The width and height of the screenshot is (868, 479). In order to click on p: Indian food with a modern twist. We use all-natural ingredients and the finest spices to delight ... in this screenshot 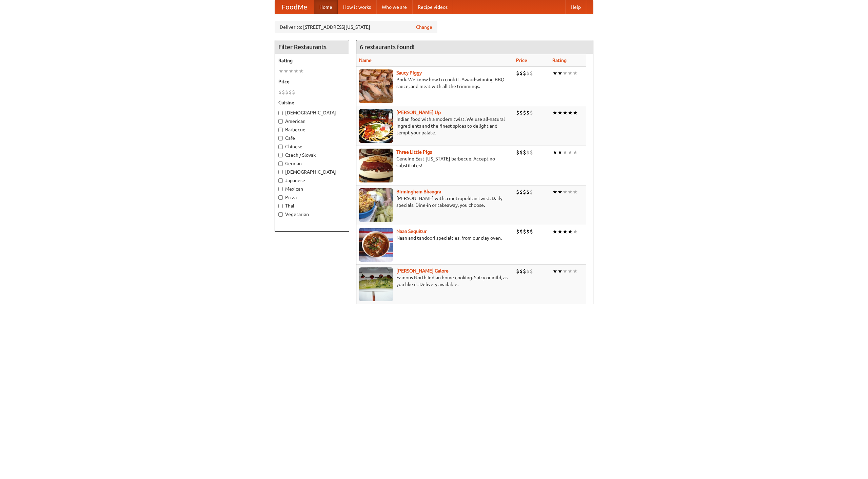, I will do `click(435, 126)`.